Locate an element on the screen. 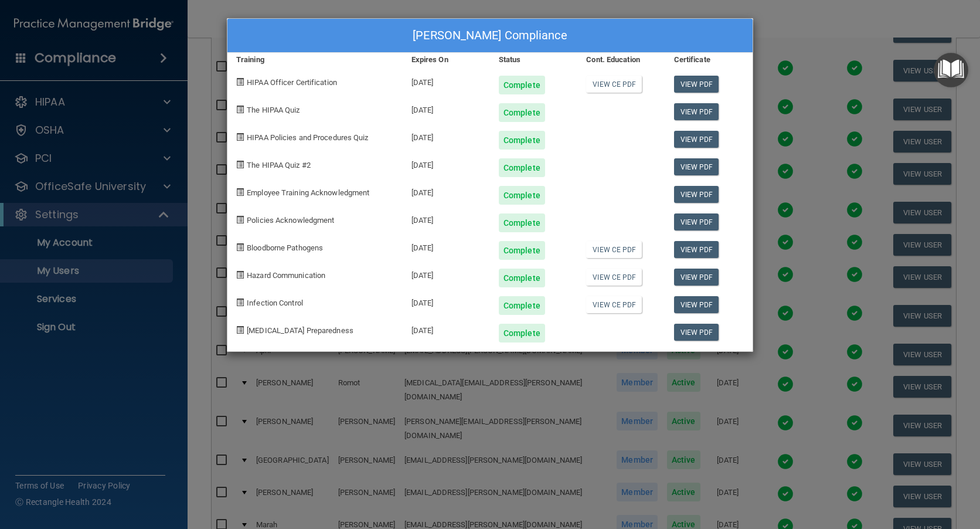 This screenshot has width=980, height=529. span: Bloodborne Pathogens is located at coordinates (285, 247).